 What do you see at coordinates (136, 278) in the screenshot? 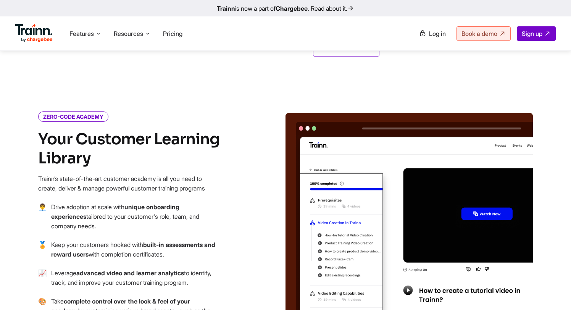
I see `p: Leverage to identify, track, and improve your customer training program.` at bounding box center [136, 278].